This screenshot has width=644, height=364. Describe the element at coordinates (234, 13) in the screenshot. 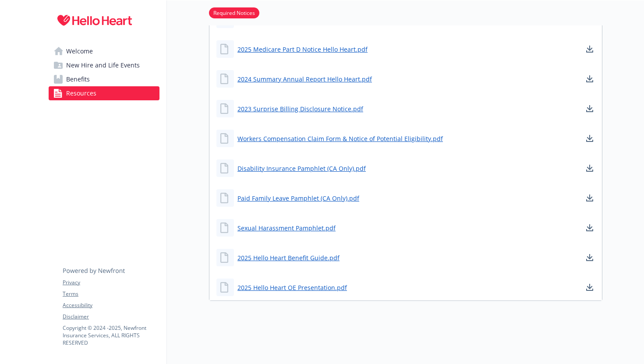

I see `a: Required Notices` at that location.